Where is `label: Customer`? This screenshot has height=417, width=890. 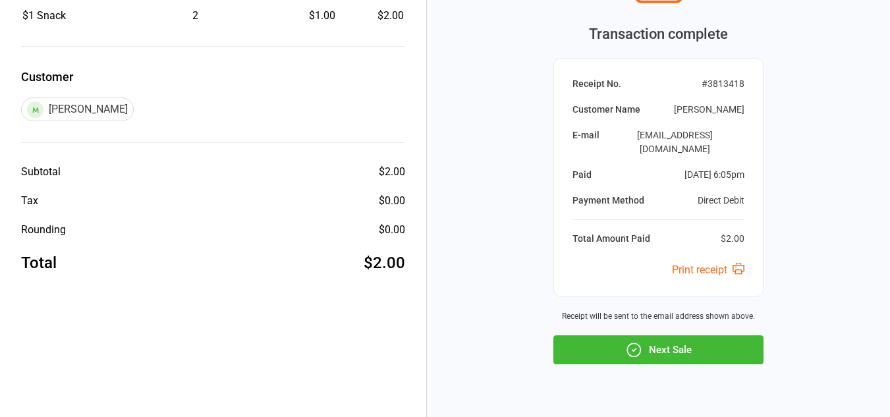 label: Customer is located at coordinates (213, 76).